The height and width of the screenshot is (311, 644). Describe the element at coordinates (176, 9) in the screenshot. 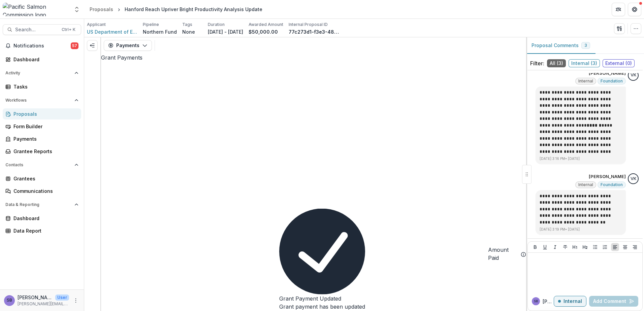

I see `nav: breadcrumb` at that location.